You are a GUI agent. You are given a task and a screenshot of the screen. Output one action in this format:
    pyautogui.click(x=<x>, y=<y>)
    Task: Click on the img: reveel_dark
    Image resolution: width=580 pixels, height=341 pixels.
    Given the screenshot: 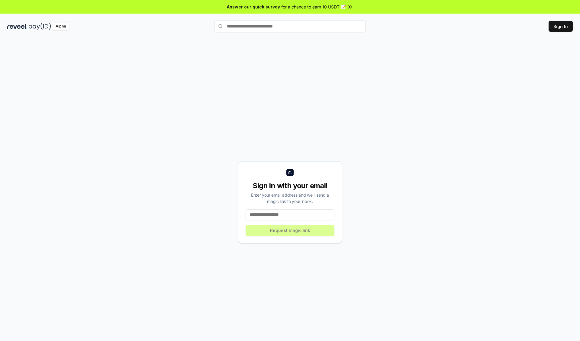 What is the action you would take?
    pyautogui.click(x=17, y=26)
    